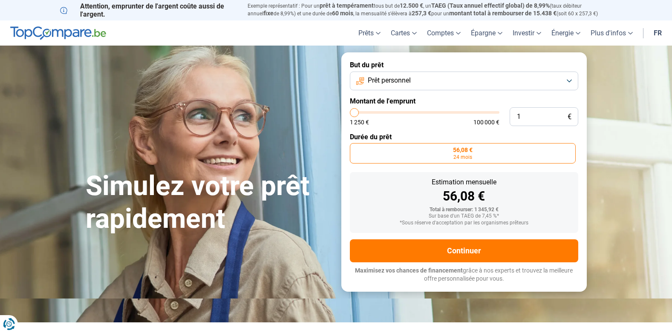 The width and height of the screenshot is (672, 333). What do you see at coordinates (658, 33) in the screenshot?
I see `a: fr` at bounding box center [658, 33].